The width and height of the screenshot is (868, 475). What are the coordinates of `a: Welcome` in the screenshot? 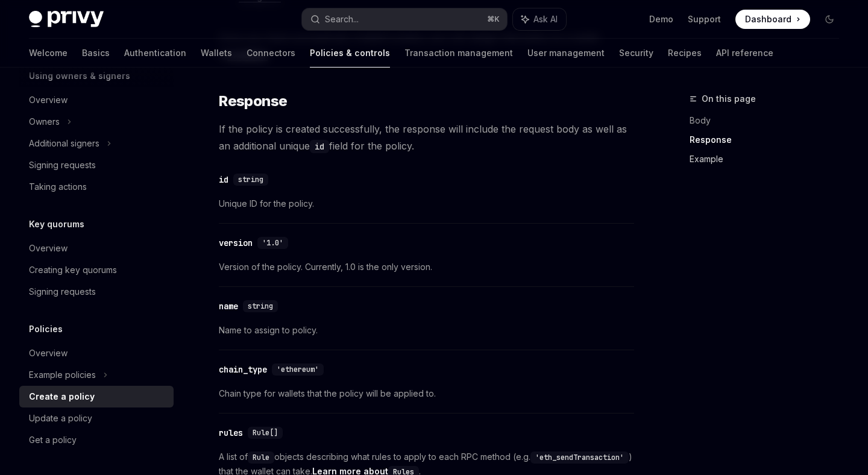 It's located at (48, 53).